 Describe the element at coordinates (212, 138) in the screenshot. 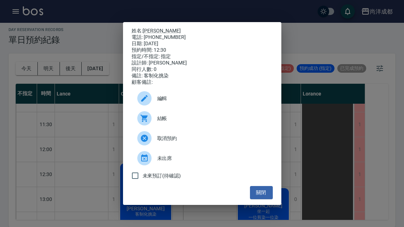

I see `span: 取消預約` at that location.